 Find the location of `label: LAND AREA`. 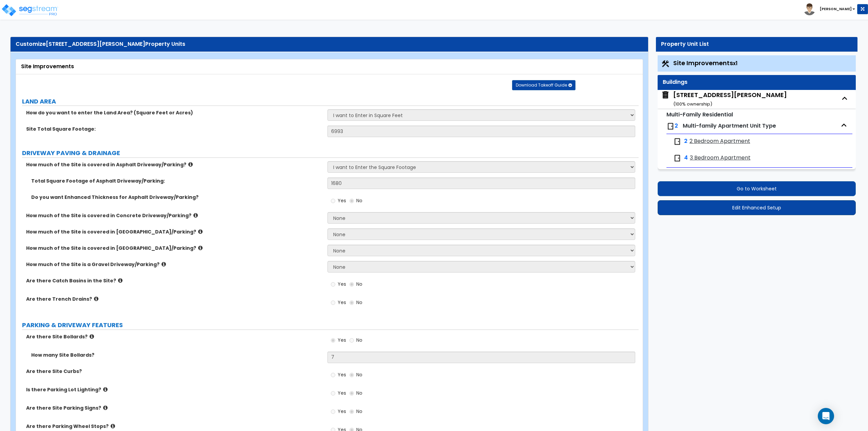

label: LAND AREA is located at coordinates (331, 102).